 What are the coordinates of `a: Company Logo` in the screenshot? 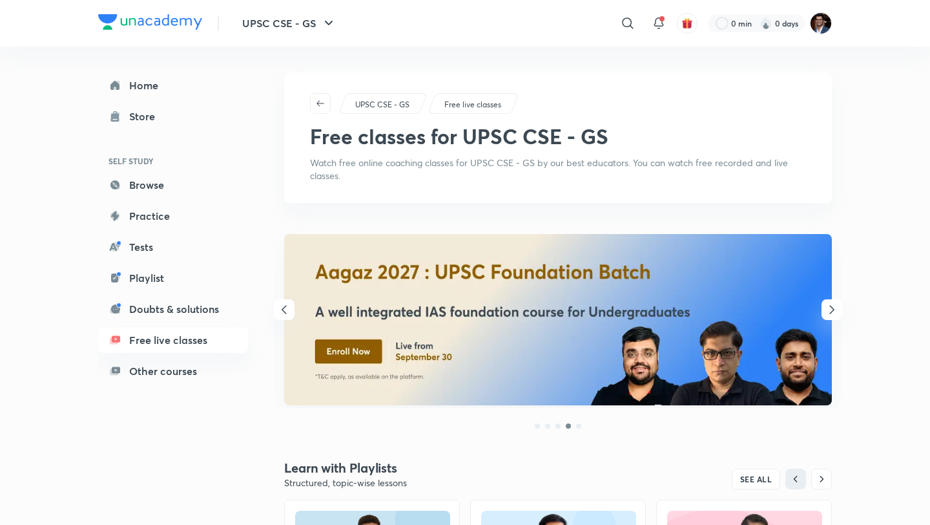 It's located at (150, 23).